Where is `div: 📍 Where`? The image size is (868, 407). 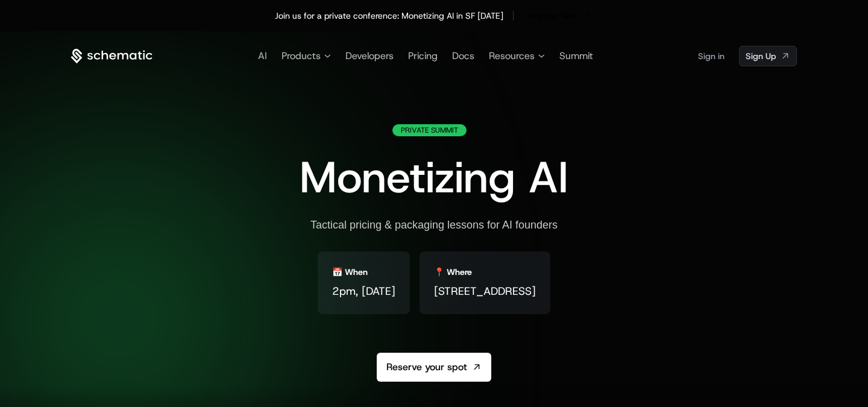
div: 📍 Where is located at coordinates (453, 272).